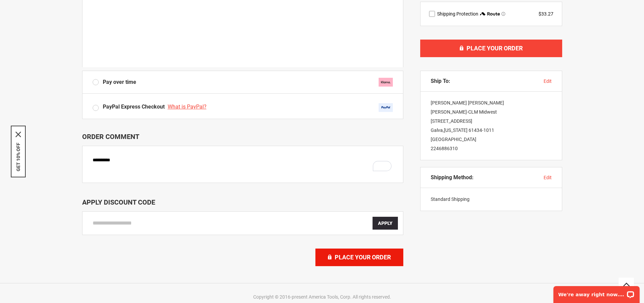  I want to click on span: Pay over time, so click(119, 82).